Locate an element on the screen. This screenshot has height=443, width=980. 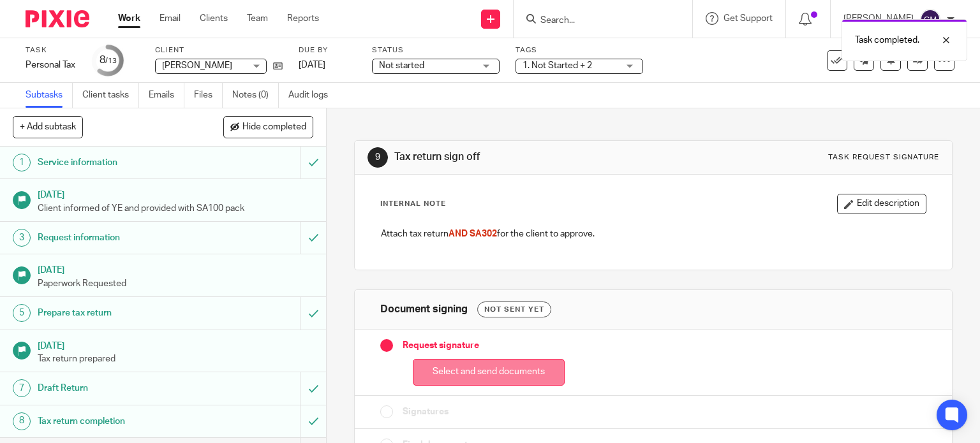
div: Not sent yet is located at coordinates (514, 310).